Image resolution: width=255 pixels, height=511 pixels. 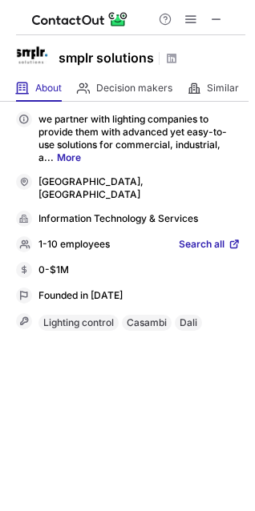 I want to click on span: About, so click(x=48, y=88).